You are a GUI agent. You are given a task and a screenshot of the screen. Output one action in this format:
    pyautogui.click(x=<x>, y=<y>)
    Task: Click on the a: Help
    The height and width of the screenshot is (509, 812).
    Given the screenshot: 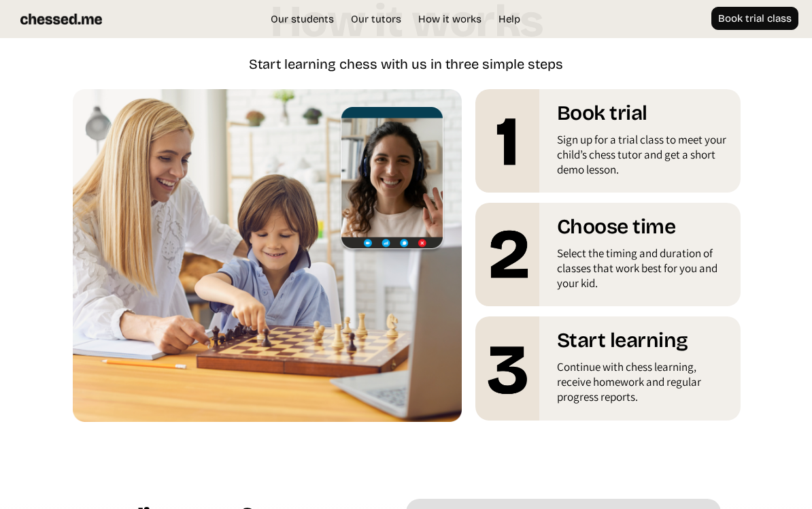 What is the action you would take?
    pyautogui.click(x=510, y=19)
    